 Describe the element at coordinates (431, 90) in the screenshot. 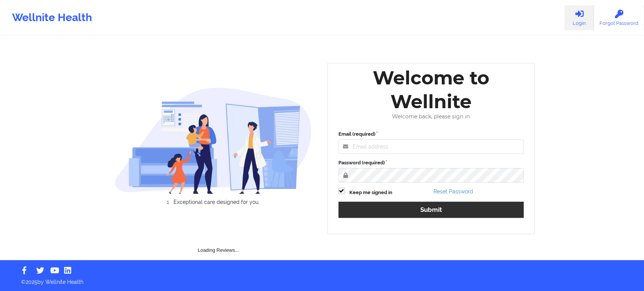

I see `div: Welcome to Wellnite` at that location.